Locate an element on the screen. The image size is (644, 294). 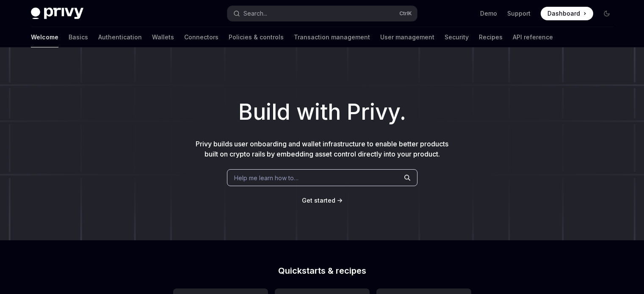
span: Get started is located at coordinates (319, 200).